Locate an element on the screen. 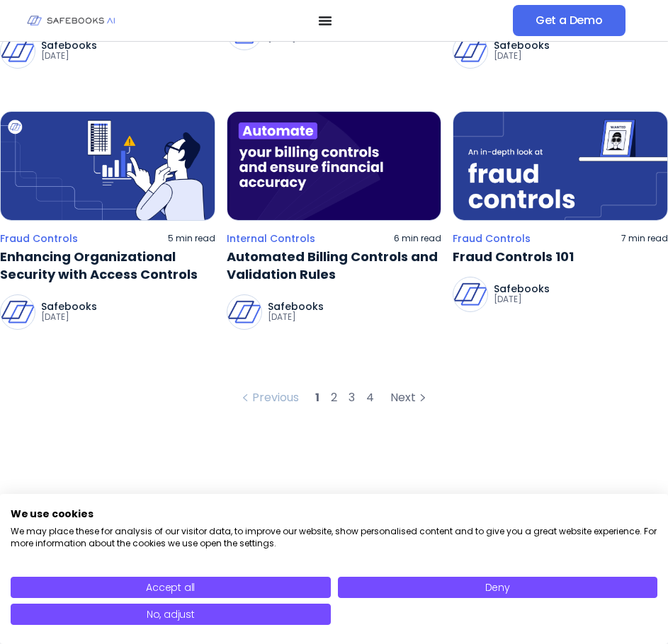  a: Fraud Controls is located at coordinates (491, 239).